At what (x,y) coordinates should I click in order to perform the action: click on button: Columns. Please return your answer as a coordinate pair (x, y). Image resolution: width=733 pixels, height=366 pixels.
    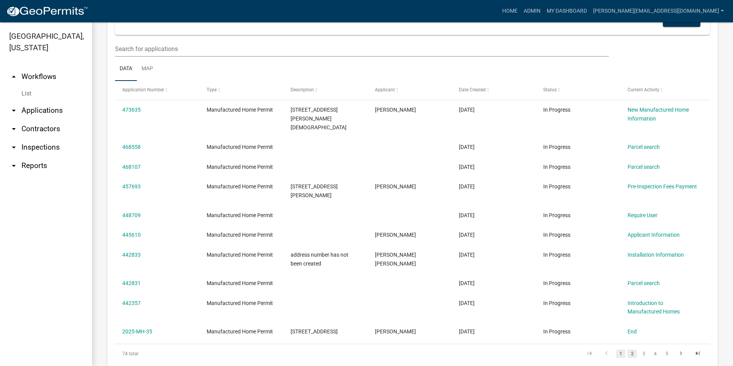
    Looking at the image, I should click on (682, 20).